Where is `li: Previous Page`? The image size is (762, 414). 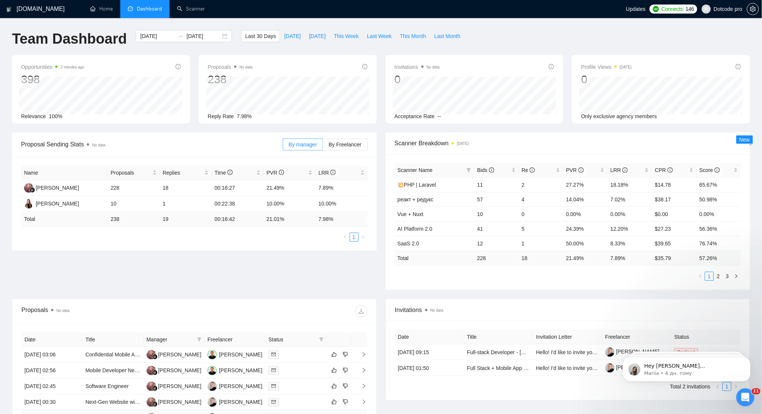 li: Previous Page is located at coordinates (700, 276).